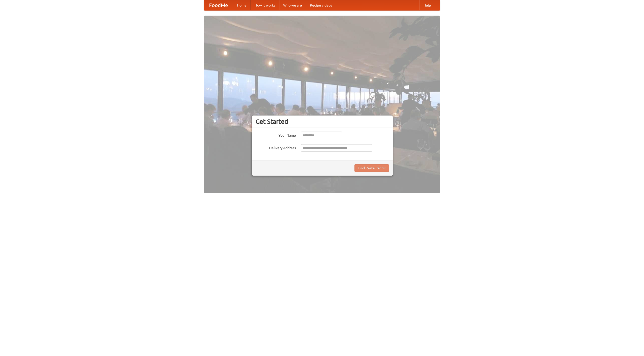 The width and height of the screenshot is (644, 356). What do you see at coordinates (322, 122) in the screenshot?
I see `h3: Get Started` at bounding box center [322, 122].